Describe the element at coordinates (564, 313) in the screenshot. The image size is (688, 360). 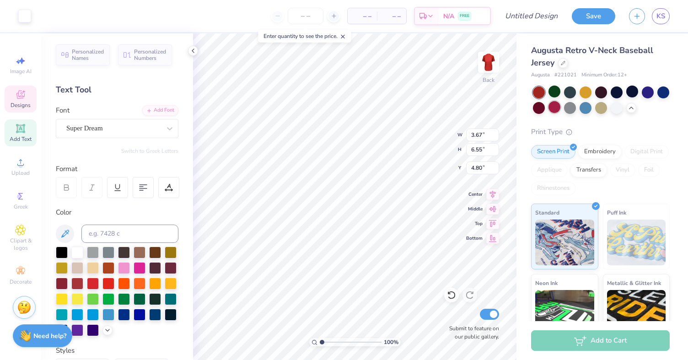
I see `img: Neon Ink` at that location.